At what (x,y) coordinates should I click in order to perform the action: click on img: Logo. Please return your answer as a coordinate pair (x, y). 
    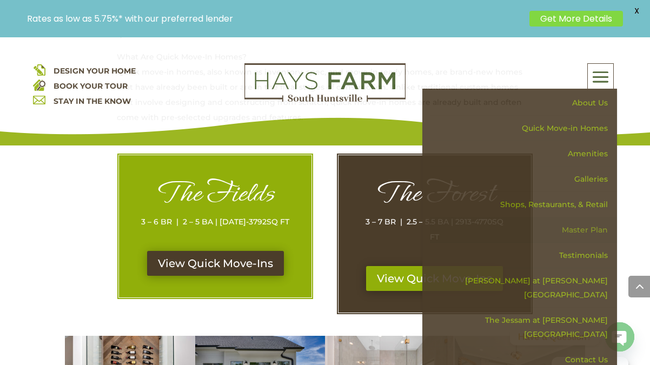
    Looking at the image, I should click on (325, 83).